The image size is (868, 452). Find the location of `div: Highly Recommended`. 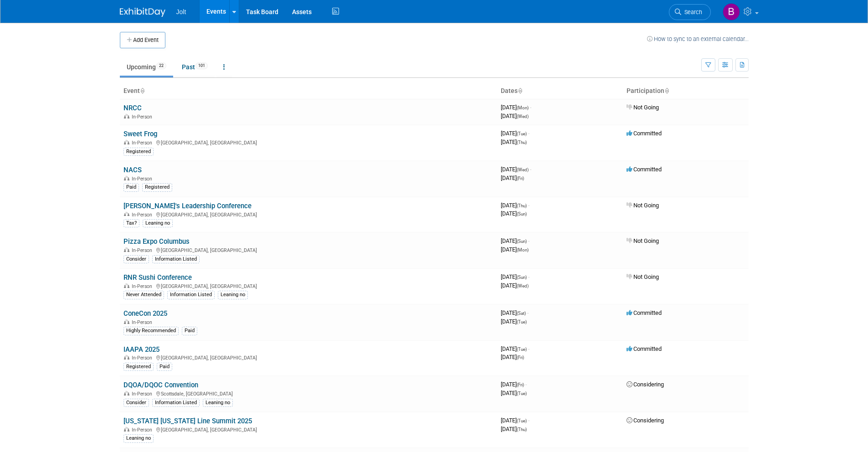

div: Highly Recommended is located at coordinates (150, 331).